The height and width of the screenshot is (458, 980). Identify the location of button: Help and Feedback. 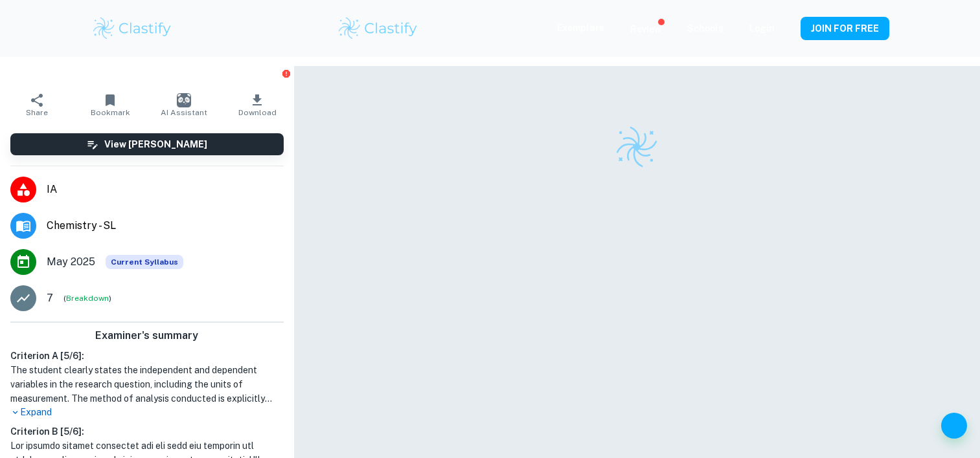
(955, 426).